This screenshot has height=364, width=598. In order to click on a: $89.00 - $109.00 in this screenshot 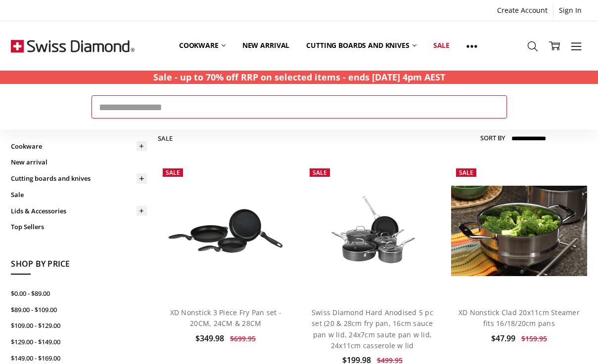, I will do `click(79, 310)`.